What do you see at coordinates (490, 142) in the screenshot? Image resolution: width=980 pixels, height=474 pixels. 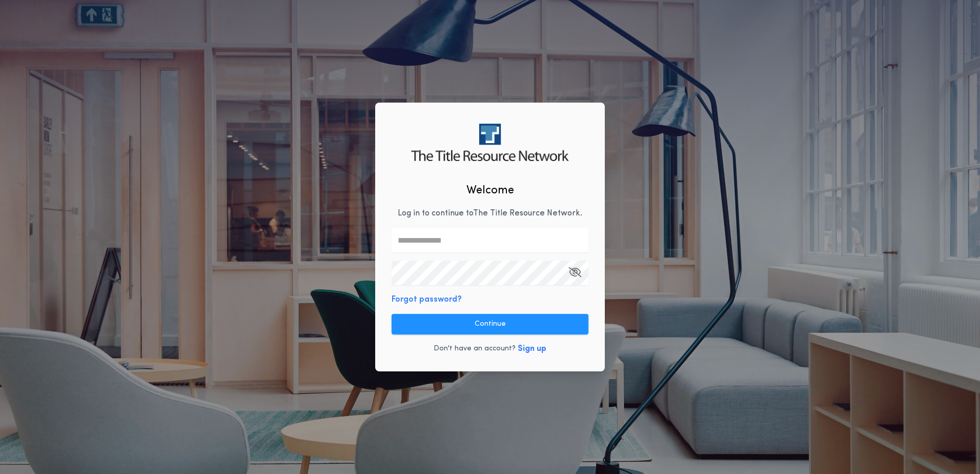 I see `img: logo` at bounding box center [490, 142].